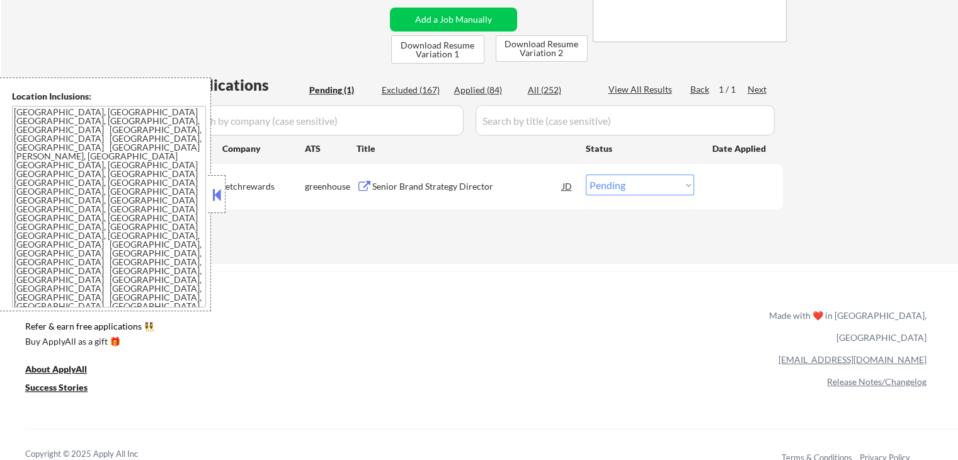 Image resolution: width=958 pixels, height=460 pixels. Describe the element at coordinates (88, 342) in the screenshot. I see `div: Buy ApplyAll as a gift 🎁` at that location.